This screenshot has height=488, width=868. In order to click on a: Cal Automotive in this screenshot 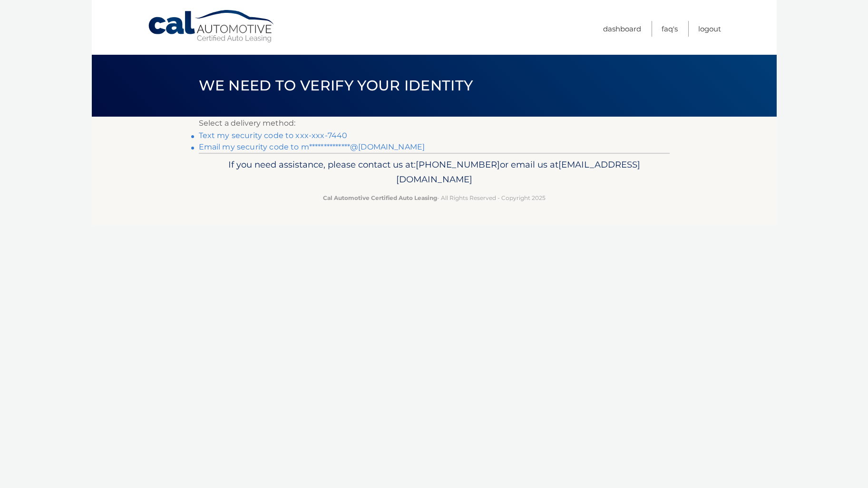, I will do `click(211, 26)`.